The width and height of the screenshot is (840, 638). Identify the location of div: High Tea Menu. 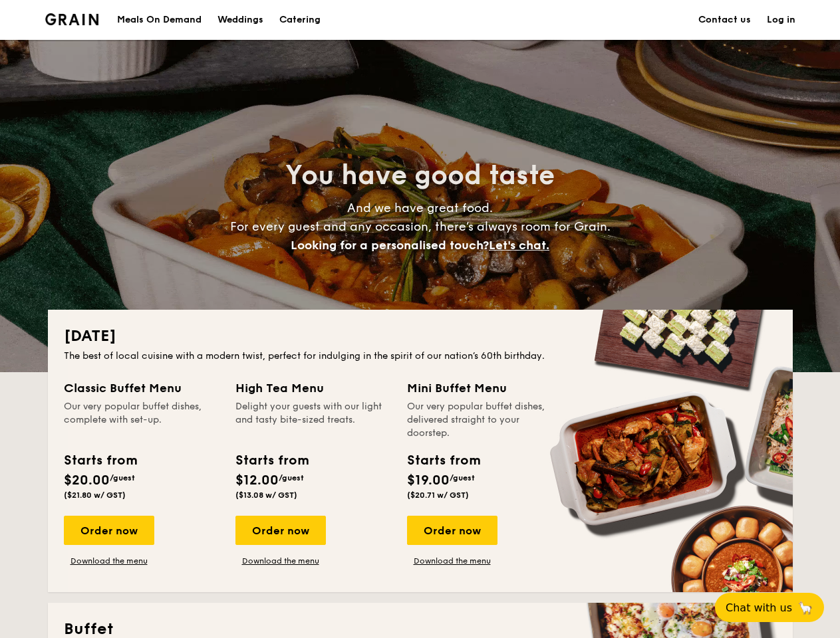
(313, 388).